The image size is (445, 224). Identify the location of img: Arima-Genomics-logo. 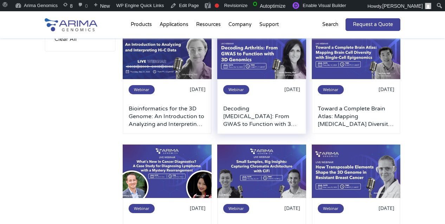
(71, 25).